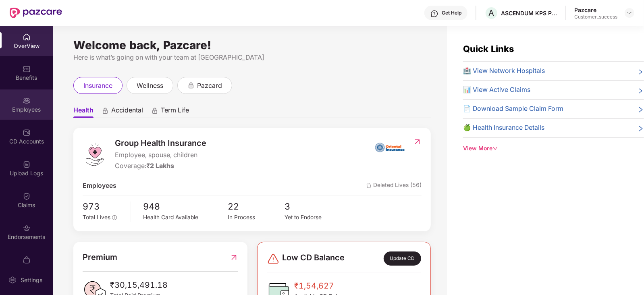 The image size is (644, 295). What do you see at coordinates (100, 186) in the screenshot?
I see `span: Employees` at bounding box center [100, 186].